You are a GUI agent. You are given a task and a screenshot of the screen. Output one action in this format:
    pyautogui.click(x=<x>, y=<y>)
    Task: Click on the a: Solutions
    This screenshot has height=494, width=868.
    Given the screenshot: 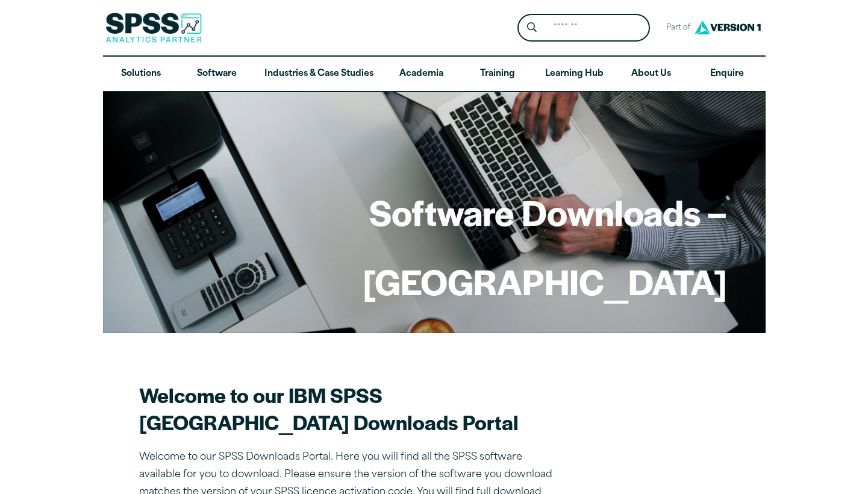 What is the action you would take?
    pyautogui.click(x=141, y=74)
    